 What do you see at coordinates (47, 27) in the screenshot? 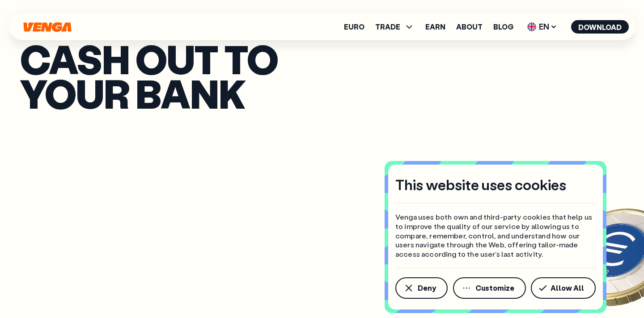
I see `svg: Home` at bounding box center [47, 27].